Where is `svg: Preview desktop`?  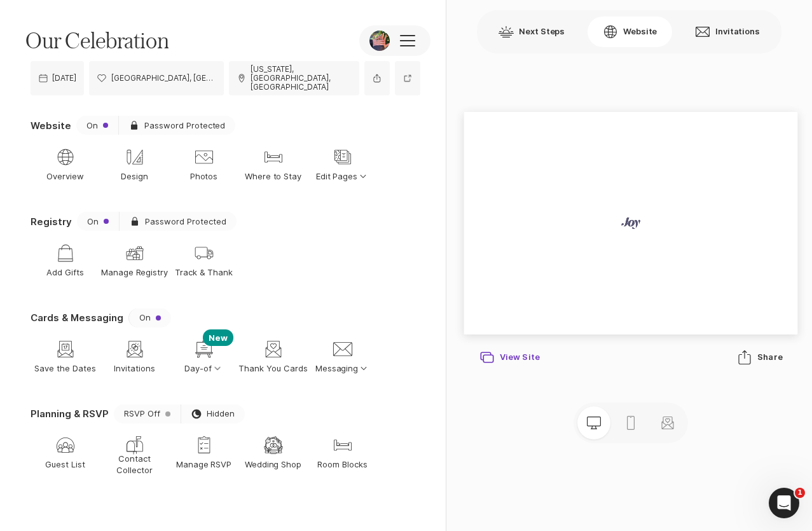 svg: Preview desktop is located at coordinates (594, 423).